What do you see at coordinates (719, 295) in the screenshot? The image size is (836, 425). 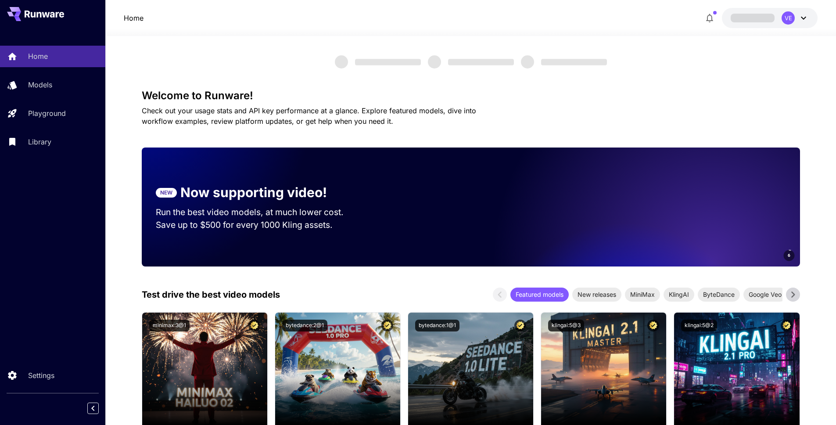 I see `div: ByteDance` at bounding box center [719, 295].